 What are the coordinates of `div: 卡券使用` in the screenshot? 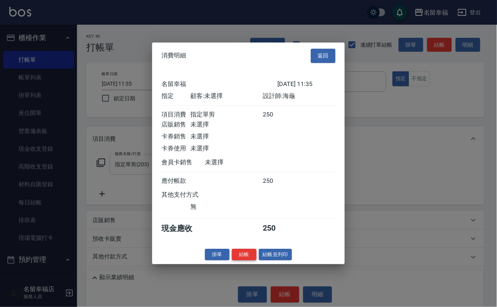 It's located at (176, 148).